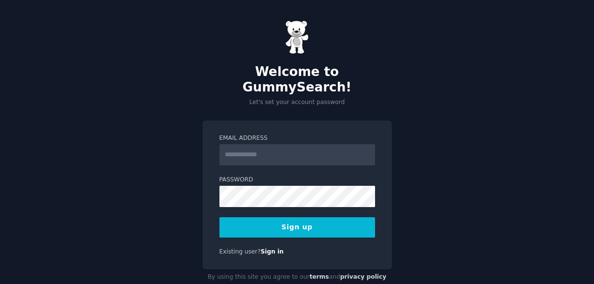  Describe the element at coordinates (297, 102) in the screenshot. I see `p: Let's set your account password` at that location.